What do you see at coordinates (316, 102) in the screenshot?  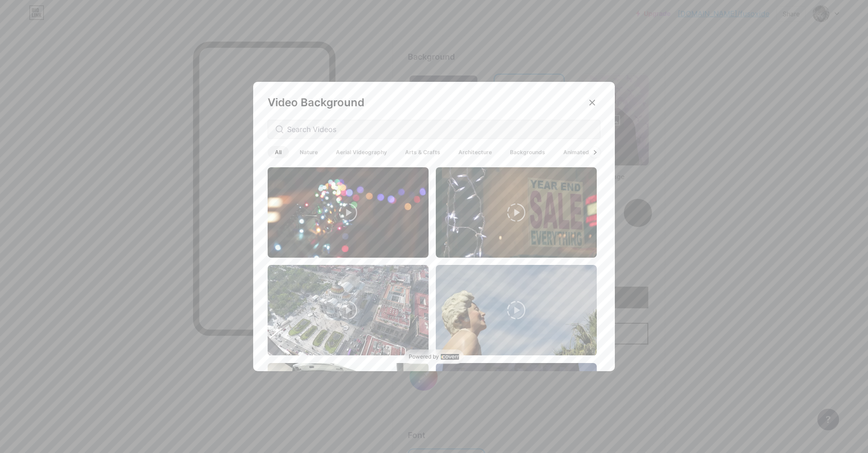 I see `span: Video Background` at bounding box center [316, 102].